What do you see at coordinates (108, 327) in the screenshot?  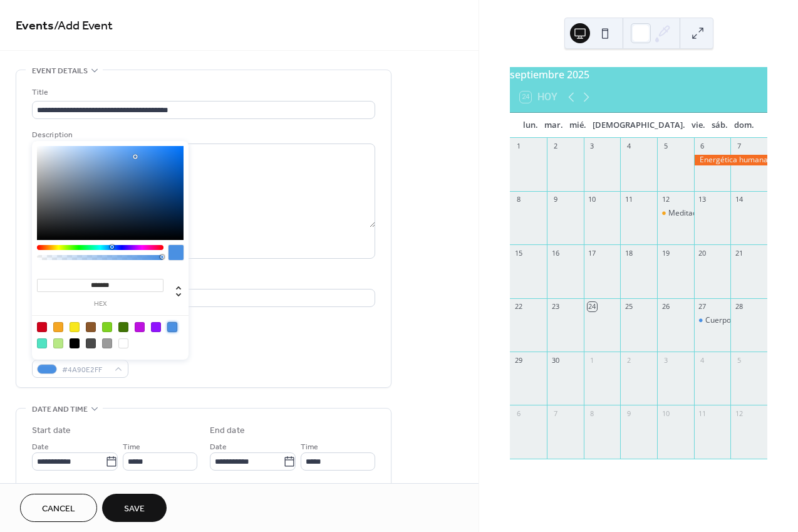 I see `div: #7ED321` at bounding box center [108, 327].